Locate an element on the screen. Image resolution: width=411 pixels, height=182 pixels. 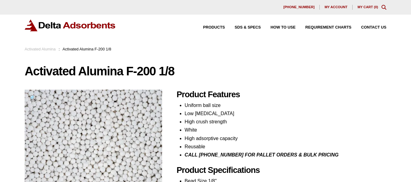
a: How to Use is located at coordinates (278, 27).